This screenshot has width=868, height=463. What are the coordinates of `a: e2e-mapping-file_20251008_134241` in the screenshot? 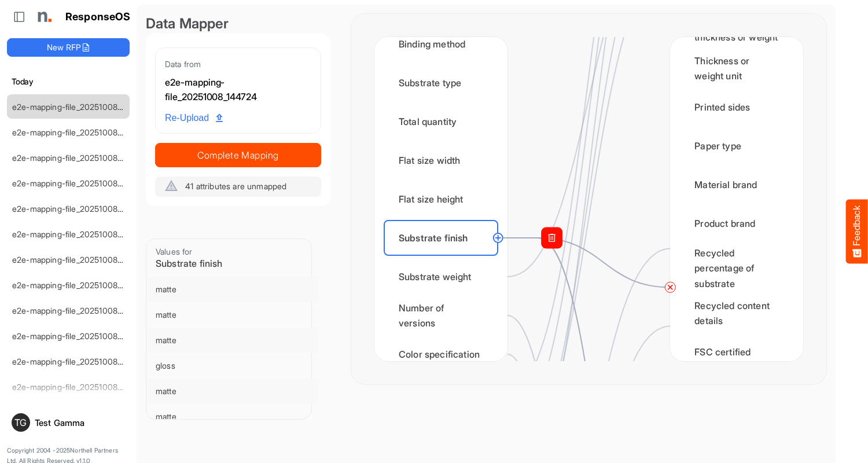 It's located at (78, 233).